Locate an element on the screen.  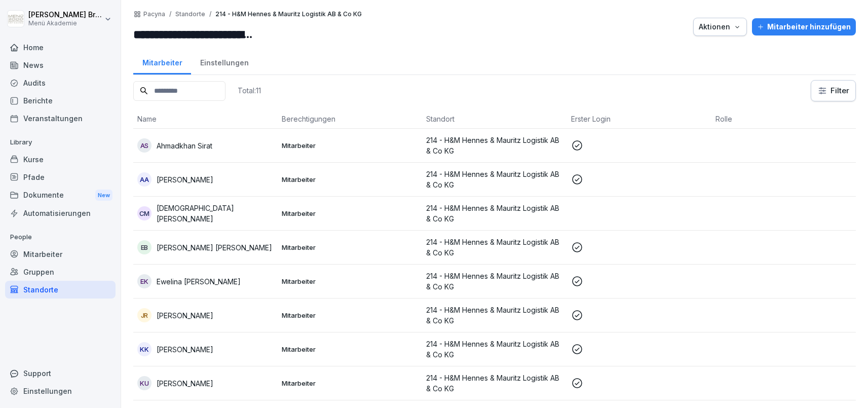
div: New is located at coordinates (103, 195).